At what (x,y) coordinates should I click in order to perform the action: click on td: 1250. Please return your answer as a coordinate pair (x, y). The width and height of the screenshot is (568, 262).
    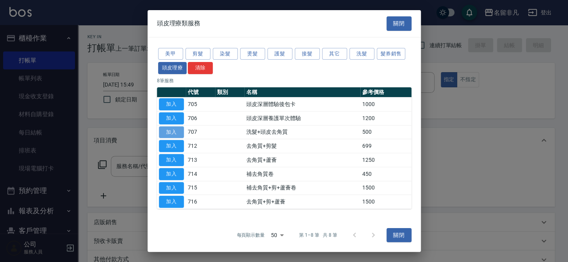
    Looking at the image, I should click on (386, 160).